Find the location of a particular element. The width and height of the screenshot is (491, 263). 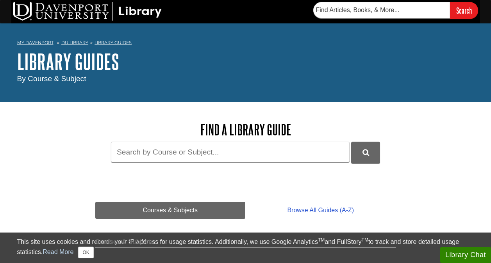

a: Courses & Subjects is located at coordinates (170, 210).